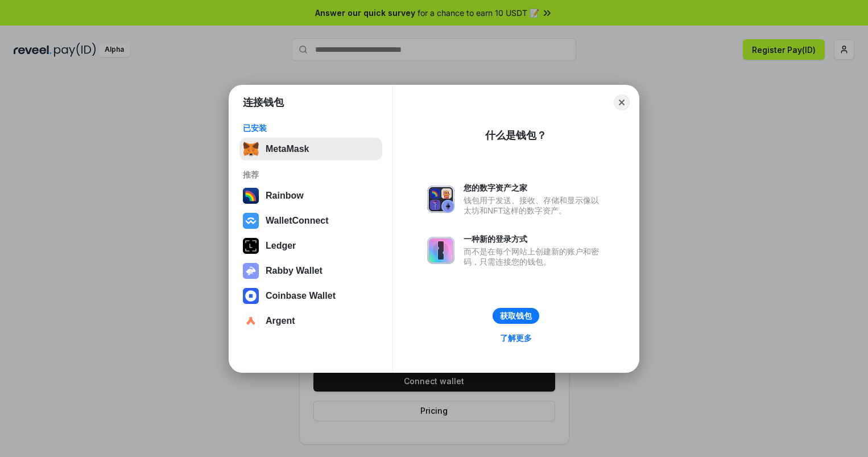 The height and width of the screenshot is (457, 868). I want to click on div: Coinbase Wallet, so click(300, 296).